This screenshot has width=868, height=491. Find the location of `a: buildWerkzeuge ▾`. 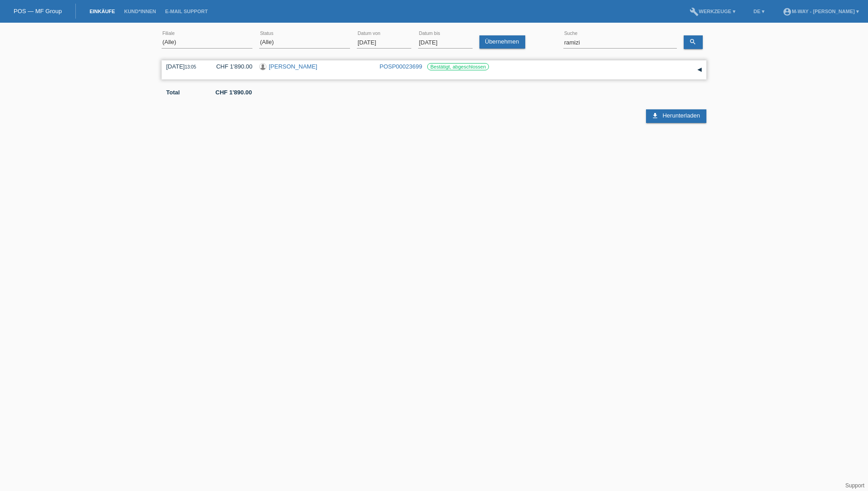

a: buildWerkzeuge ▾ is located at coordinates (712, 12).